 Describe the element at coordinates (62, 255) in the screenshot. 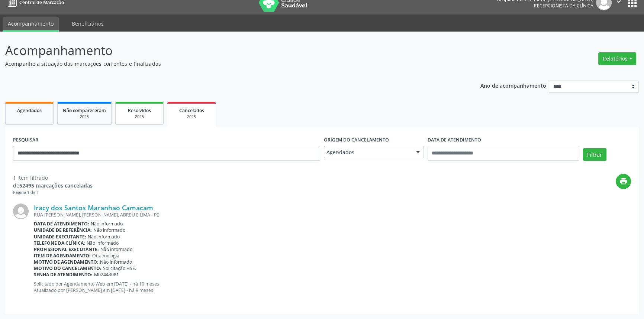

I see `b: Item de agendamento:` at that location.